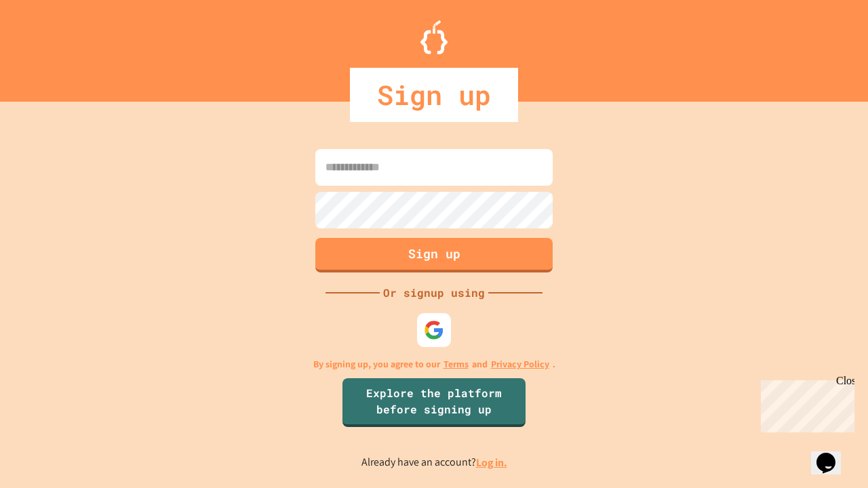 Image resolution: width=868 pixels, height=488 pixels. Describe the element at coordinates (491, 463) in the screenshot. I see `a: Log in.` at that location.